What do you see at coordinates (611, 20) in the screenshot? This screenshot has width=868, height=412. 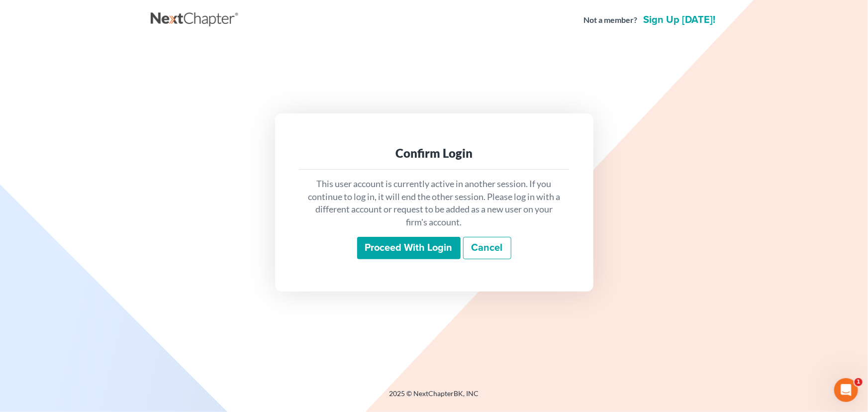 I see `strong: Not a member?` at bounding box center [611, 20].